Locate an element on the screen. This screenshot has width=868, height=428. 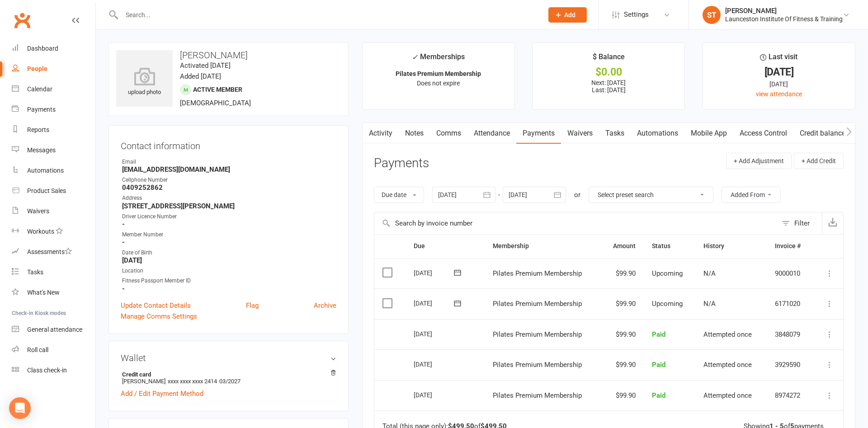
a: Clubworx is located at coordinates (22, 20).